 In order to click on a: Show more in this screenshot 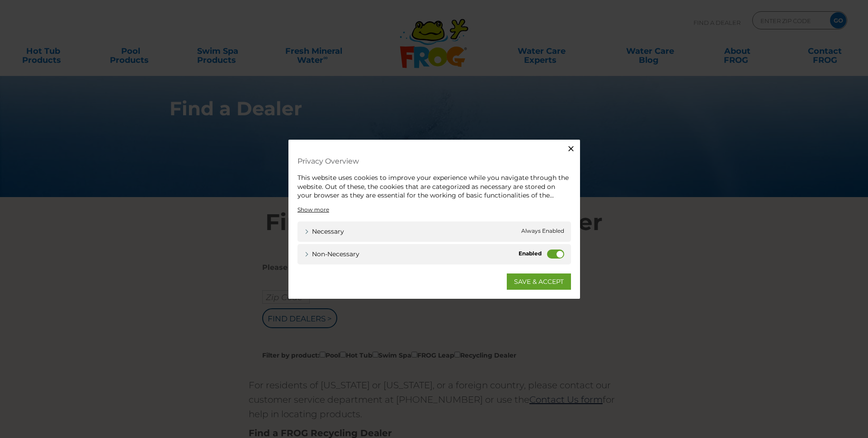, I will do `click(313, 209)`.